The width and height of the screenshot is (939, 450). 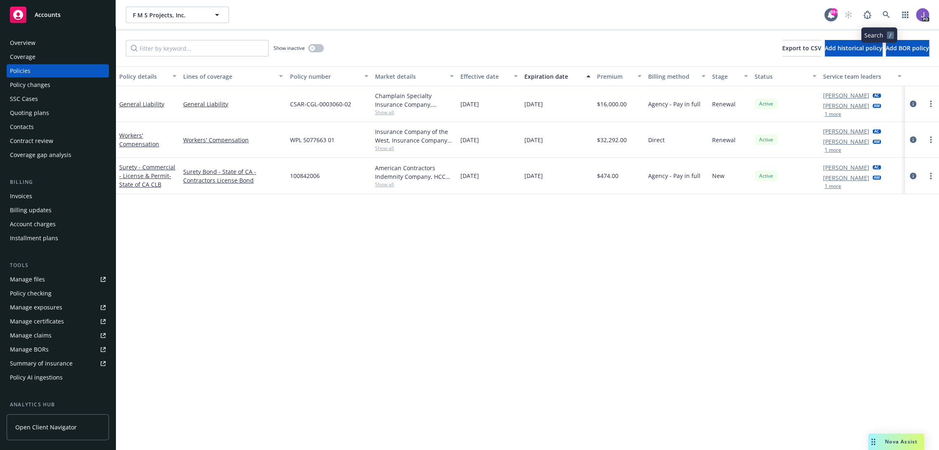 I want to click on button: Status, so click(x=785, y=76).